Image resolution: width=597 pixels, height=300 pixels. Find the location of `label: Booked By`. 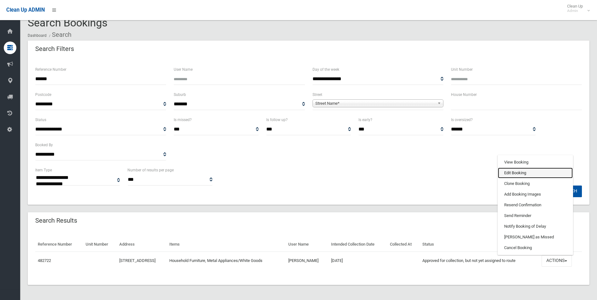

label: Booked By is located at coordinates (44, 145).